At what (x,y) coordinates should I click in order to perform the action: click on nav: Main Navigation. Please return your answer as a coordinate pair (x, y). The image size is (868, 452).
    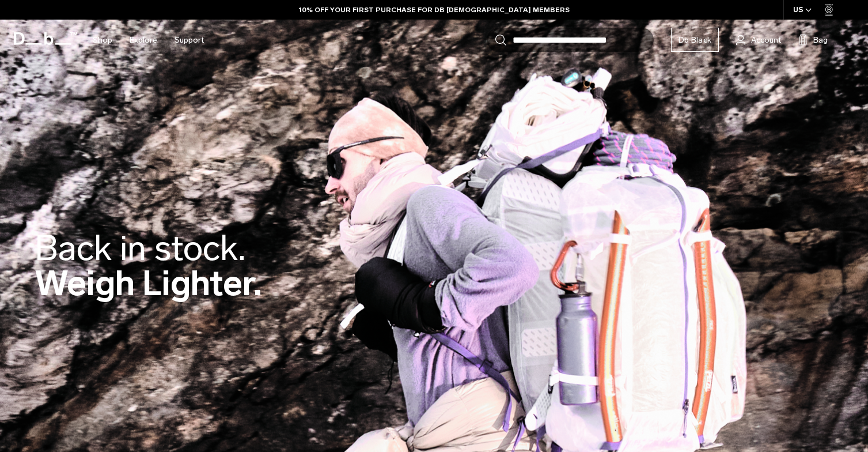
    Looking at the image, I should click on (148, 40).